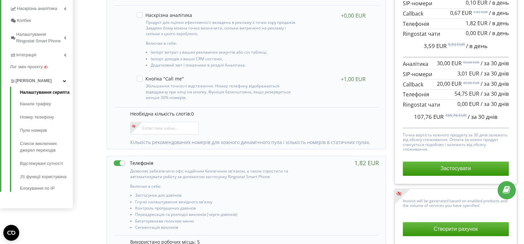 The height and width of the screenshot is (244, 524). Describe the element at coordinates (41, 37) in the screenshot. I see `a: Налаштування Ringostat Smart Phone` at that location.